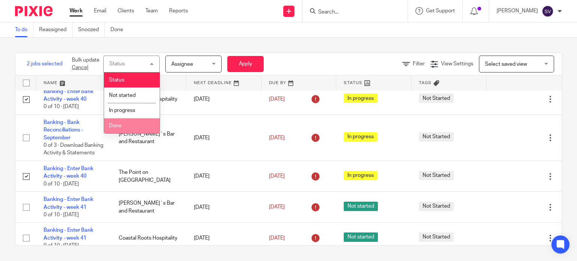 The image size is (577, 261). What do you see at coordinates (24, 30) in the screenshot?
I see `a: To do` at bounding box center [24, 30].